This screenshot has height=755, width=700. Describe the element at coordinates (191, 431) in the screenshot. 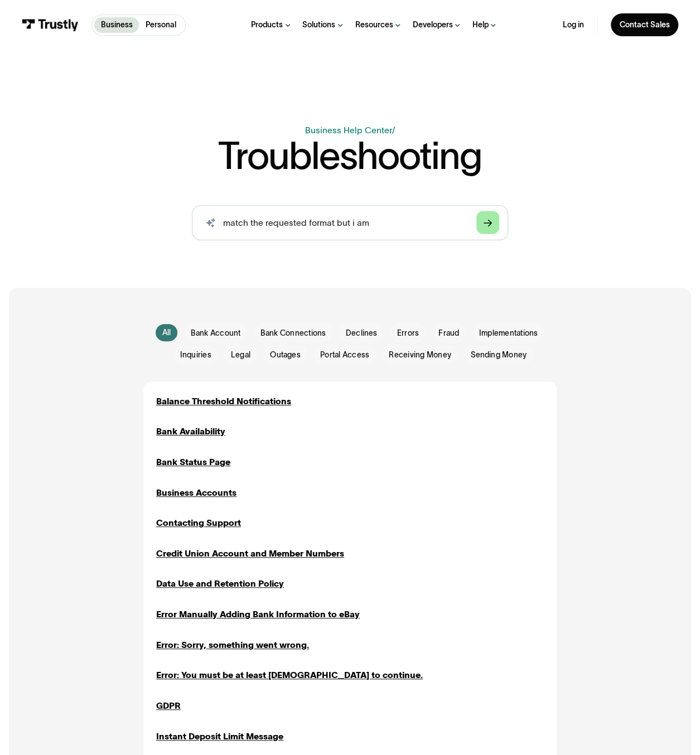

I see `div: Bank Availability` at that location.